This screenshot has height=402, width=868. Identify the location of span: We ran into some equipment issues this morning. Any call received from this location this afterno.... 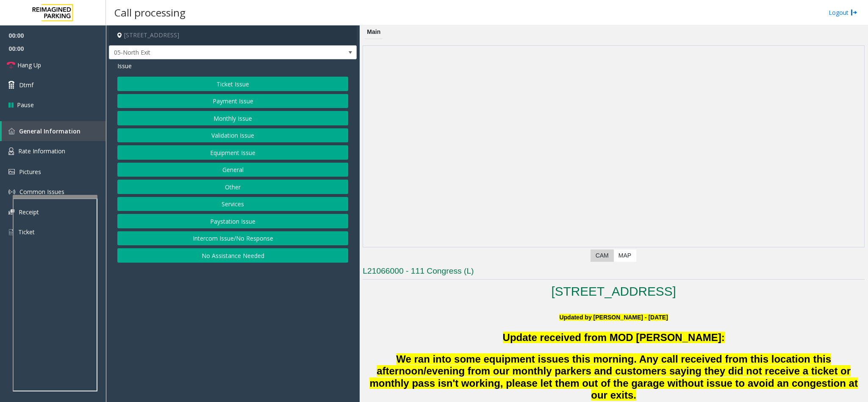
(614, 377).